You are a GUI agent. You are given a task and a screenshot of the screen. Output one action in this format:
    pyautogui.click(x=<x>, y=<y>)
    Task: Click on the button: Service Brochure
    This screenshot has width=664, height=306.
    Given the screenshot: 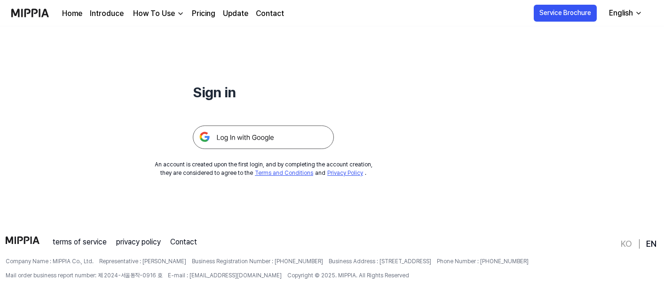 What is the action you would take?
    pyautogui.click(x=566, y=13)
    